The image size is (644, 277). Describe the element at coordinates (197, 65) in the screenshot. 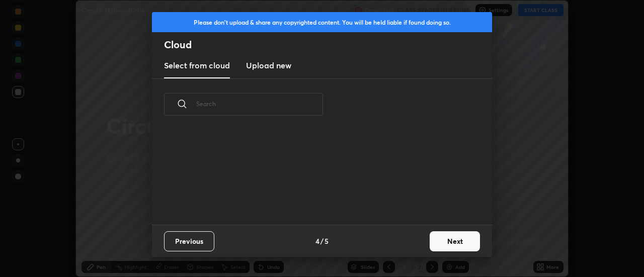

I see `h3: Select from cloud` at that location.